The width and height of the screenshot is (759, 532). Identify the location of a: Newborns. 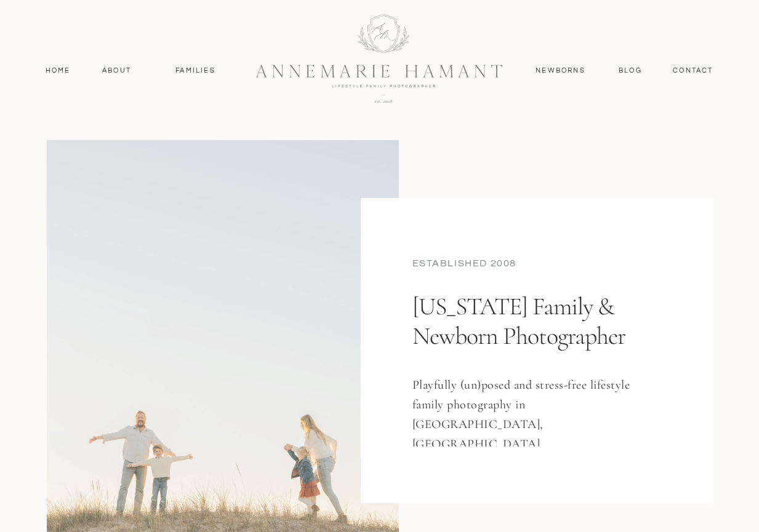
(561, 70).